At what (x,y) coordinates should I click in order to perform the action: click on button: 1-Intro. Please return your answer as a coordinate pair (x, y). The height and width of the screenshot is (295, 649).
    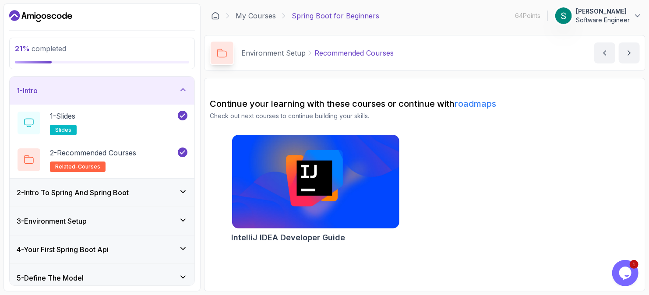
    Looking at the image, I should click on (102, 91).